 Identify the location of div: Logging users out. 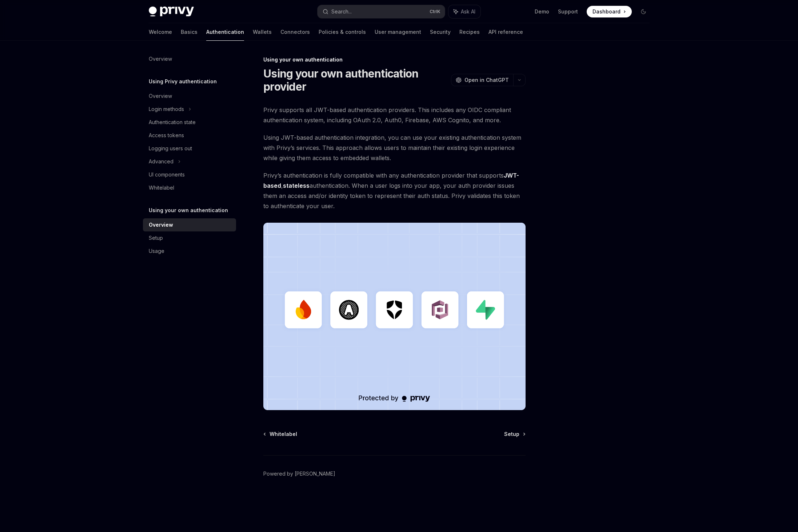
(170, 148).